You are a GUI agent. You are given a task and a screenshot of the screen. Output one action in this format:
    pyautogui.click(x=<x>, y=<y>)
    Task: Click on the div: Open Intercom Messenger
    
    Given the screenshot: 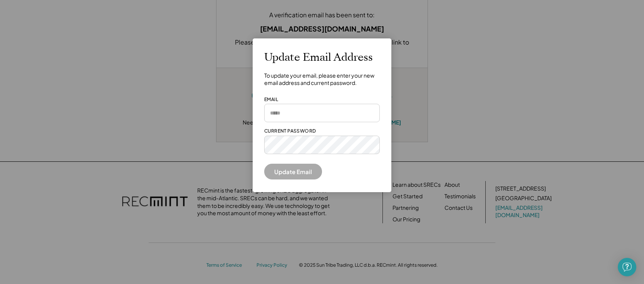 What is the action you would take?
    pyautogui.click(x=628, y=268)
    